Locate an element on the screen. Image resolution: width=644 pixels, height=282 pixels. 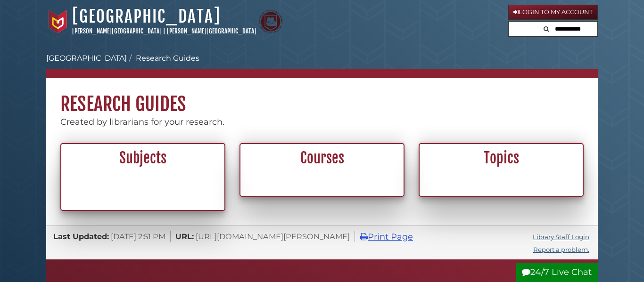
span: URL: is located at coordinates (184, 237).